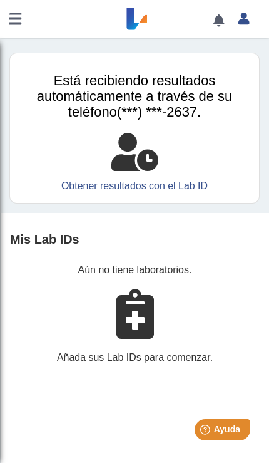 This screenshot has width=269, height=463. I want to click on div: Añada sus Lab IDs para comenzar., so click(135, 357).